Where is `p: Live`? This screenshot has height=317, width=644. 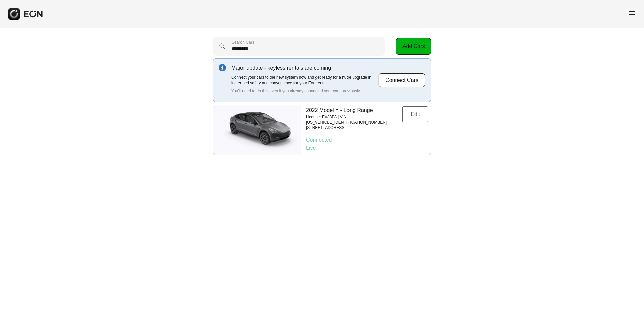 p: Live is located at coordinates (367, 148).